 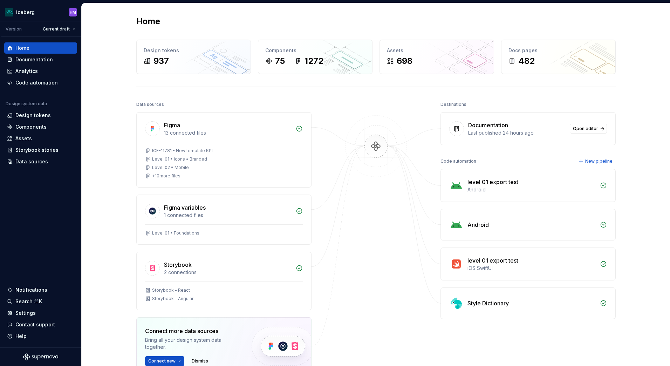 What do you see at coordinates (165, 361) in the screenshot?
I see `button: Connect new` at bounding box center [165, 361].